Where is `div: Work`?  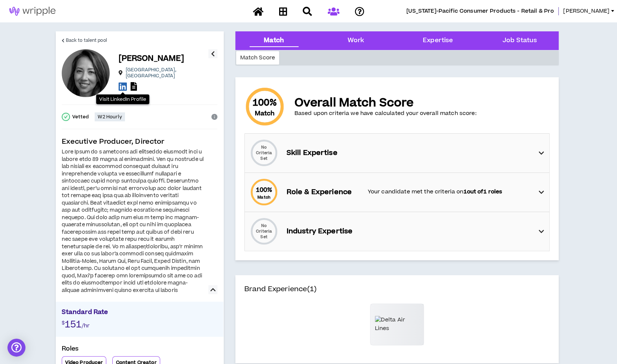 div: Work is located at coordinates (356, 40).